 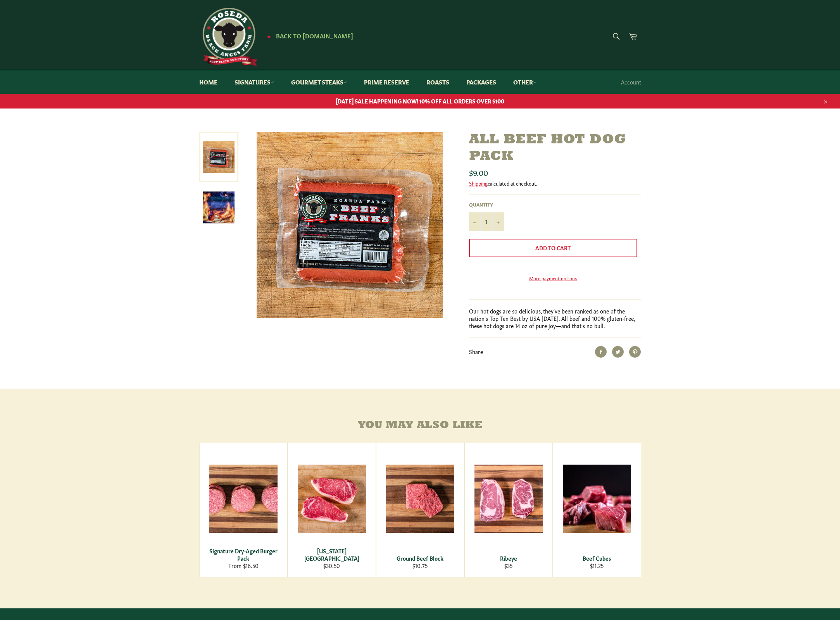 What do you see at coordinates (553, 248) in the screenshot?
I see `span: Add to Cart` at bounding box center [553, 248].